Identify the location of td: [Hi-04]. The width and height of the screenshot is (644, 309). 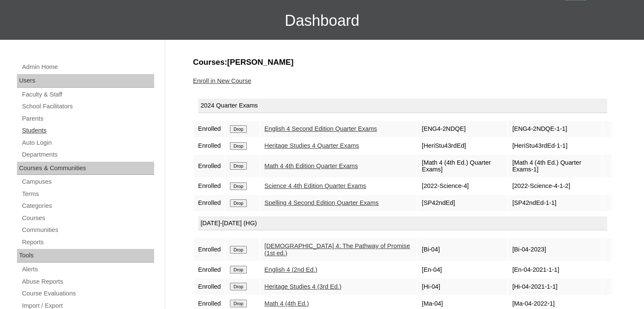
(462, 286).